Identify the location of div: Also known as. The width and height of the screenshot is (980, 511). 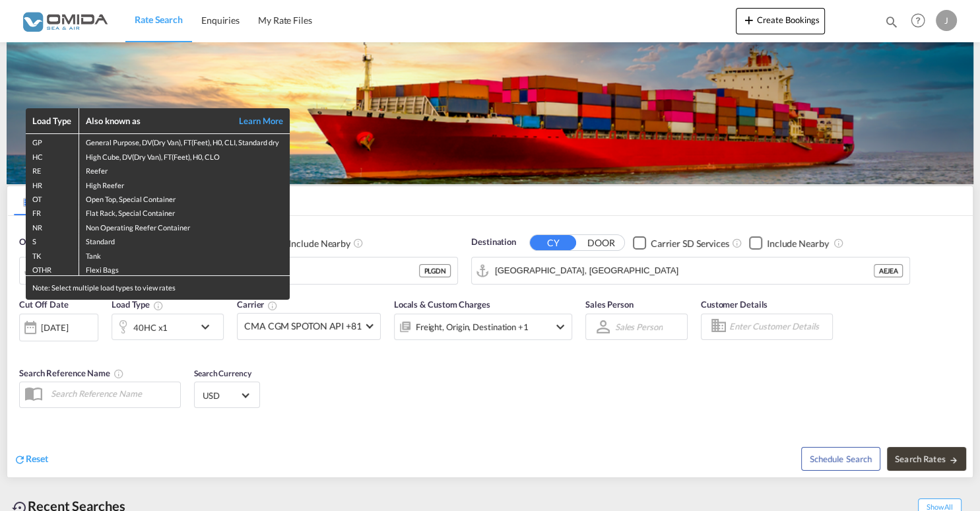
(155, 121).